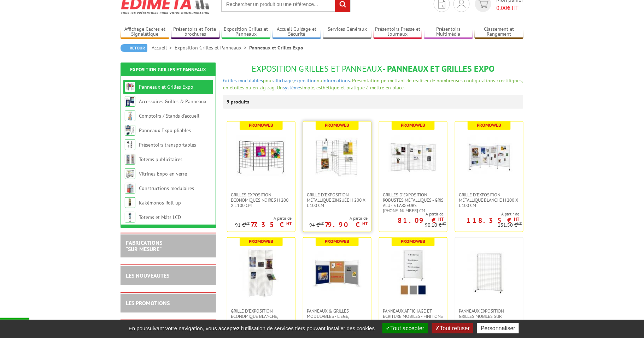  I want to click on span: Exposition Grilles et Panneaux, so click(317, 69).